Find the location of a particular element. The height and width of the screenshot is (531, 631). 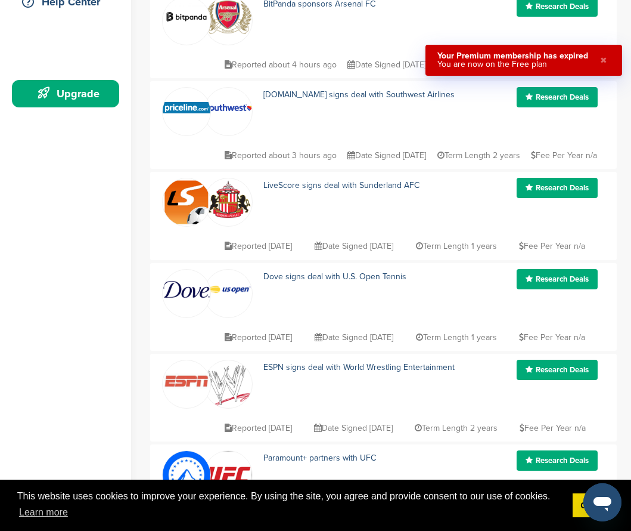

p: Reported about 4 hours ago is located at coordinates (281, 64).